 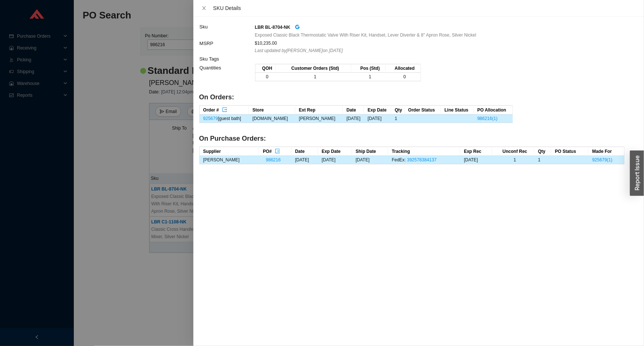 I want to click on td: Sku, so click(x=227, y=31).